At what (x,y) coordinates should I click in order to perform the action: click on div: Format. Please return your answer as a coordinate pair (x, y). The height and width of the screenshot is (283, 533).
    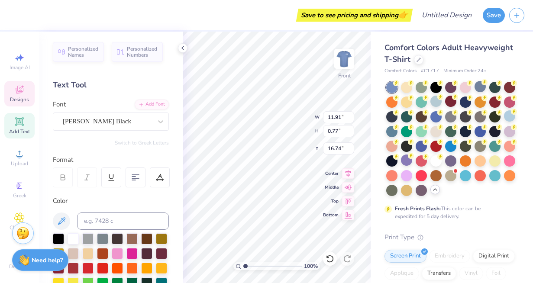
    Looking at the image, I should click on (111, 160).